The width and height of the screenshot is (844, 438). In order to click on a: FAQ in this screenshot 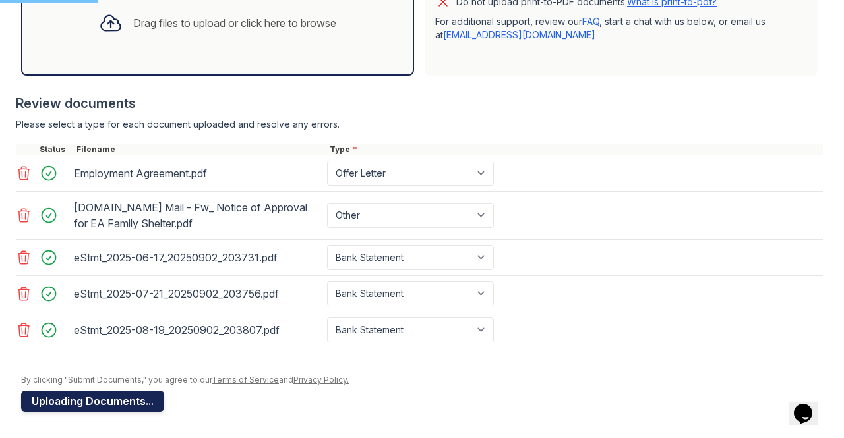, I will do `click(590, 21)`.